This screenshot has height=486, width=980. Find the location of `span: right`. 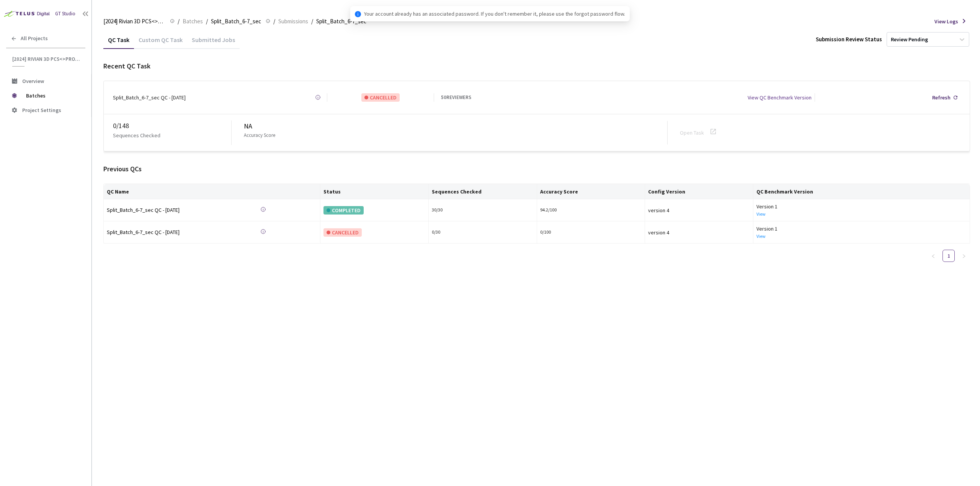

span: right is located at coordinates (964, 256).